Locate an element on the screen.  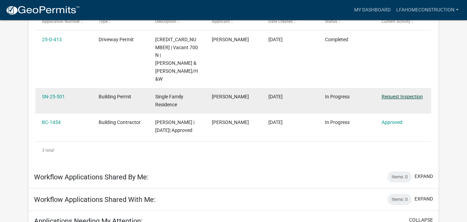
span: 640631227002000015 | Vacant 700 N | Taylor Robert M & Melissa J/H&W is located at coordinates (176, 59).